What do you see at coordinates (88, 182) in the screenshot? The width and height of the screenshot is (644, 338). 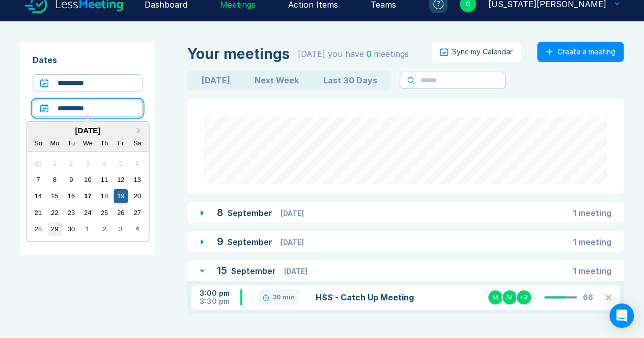 I see `div: Choose Date` at bounding box center [88, 182].